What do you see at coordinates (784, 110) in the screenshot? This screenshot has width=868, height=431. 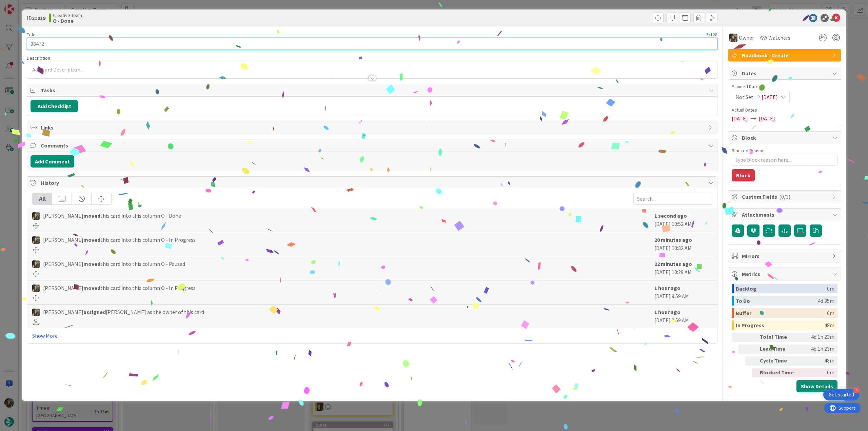 I see `span: Actual Dates` at bounding box center [784, 110].